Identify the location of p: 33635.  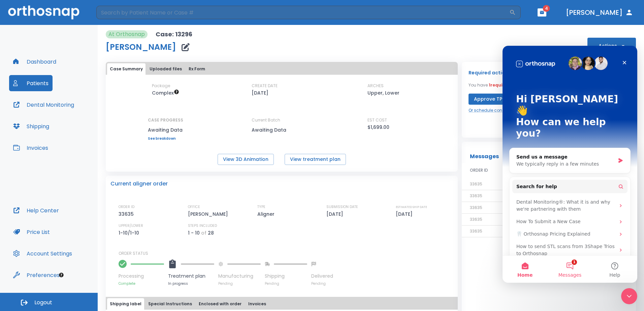
(127, 214).